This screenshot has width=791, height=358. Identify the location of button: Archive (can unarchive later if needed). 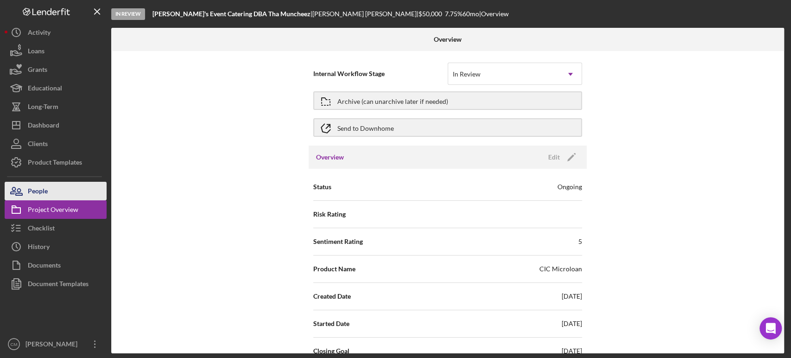
(448, 101).